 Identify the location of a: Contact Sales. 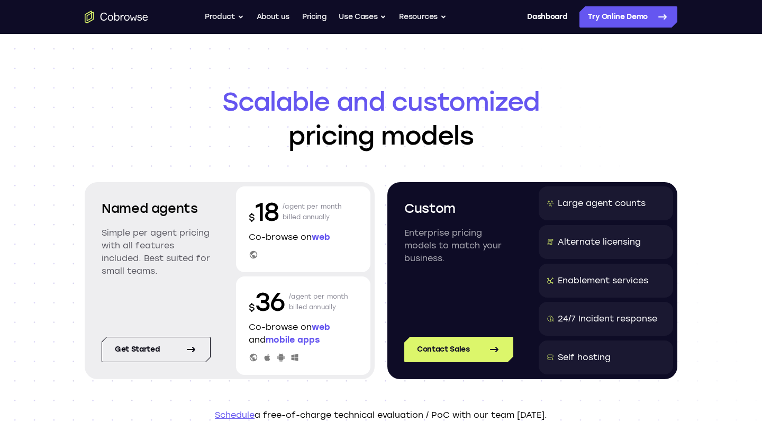
(459, 349).